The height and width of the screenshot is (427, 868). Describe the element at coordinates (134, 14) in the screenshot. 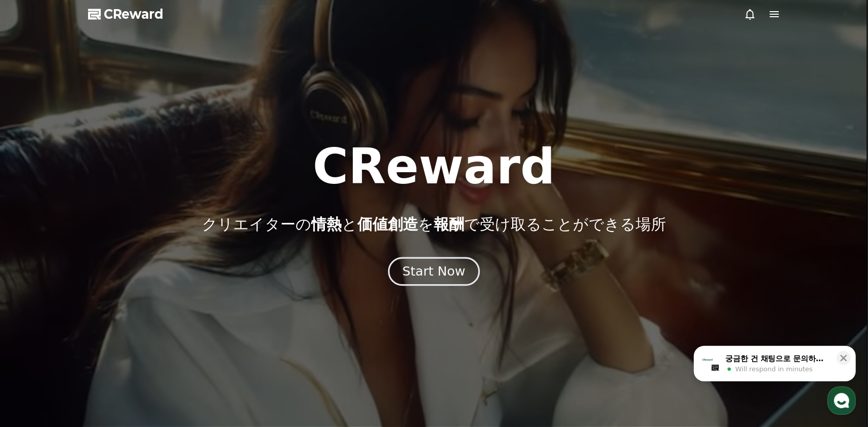

I see `span: CReward` at that location.